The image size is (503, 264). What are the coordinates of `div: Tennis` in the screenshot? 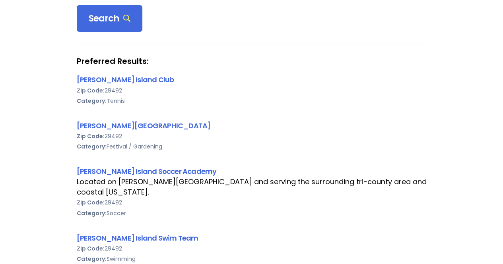 It's located at (251, 101).